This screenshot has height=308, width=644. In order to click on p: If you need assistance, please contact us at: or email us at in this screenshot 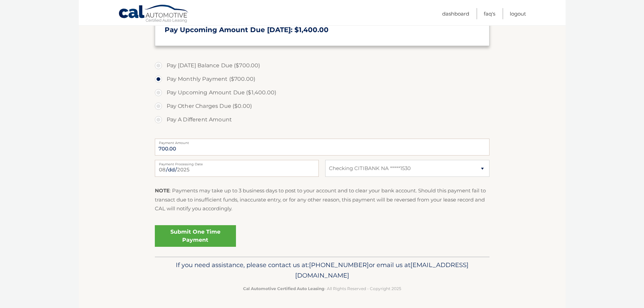, I will do `click(322, 271)`.